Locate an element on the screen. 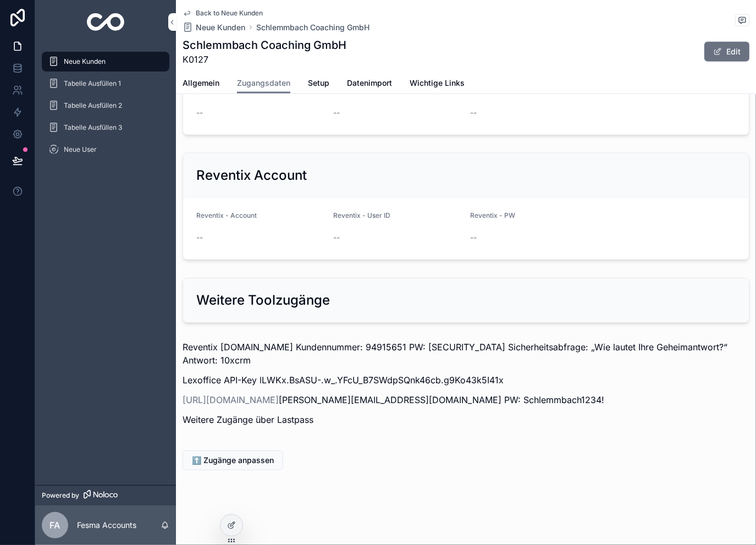  a: Neue User is located at coordinates (105, 150).